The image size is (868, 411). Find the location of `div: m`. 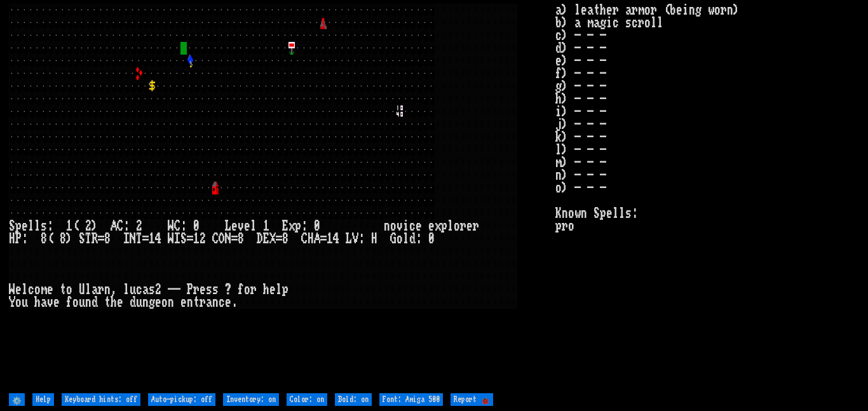

div: m is located at coordinates (44, 290).